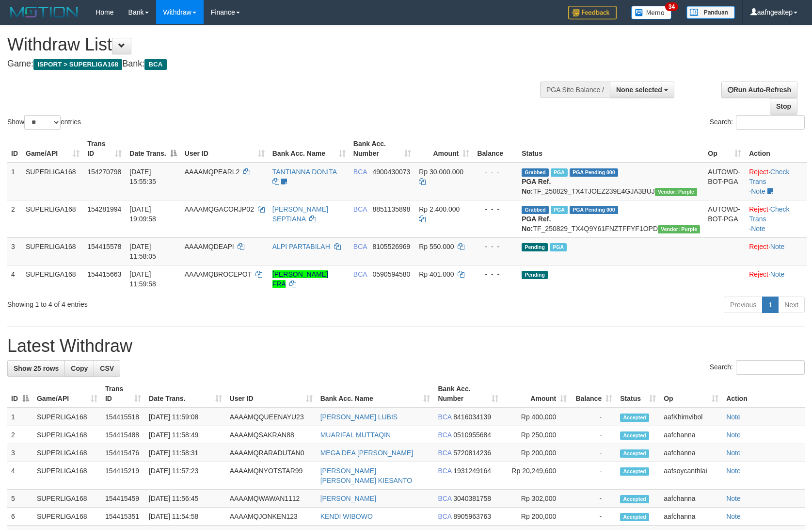 Image resolution: width=812 pixels, height=530 pixels. I want to click on td: 154415351, so click(123, 517).